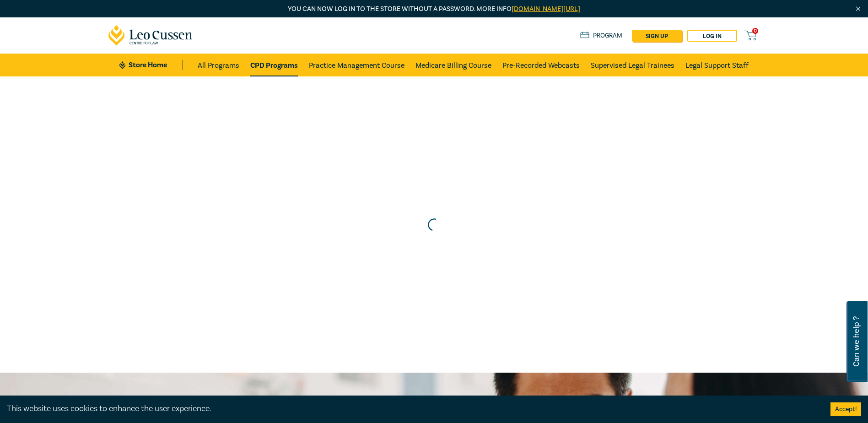 The image size is (868, 423). I want to click on a: Medicare Billing Course, so click(453, 65).